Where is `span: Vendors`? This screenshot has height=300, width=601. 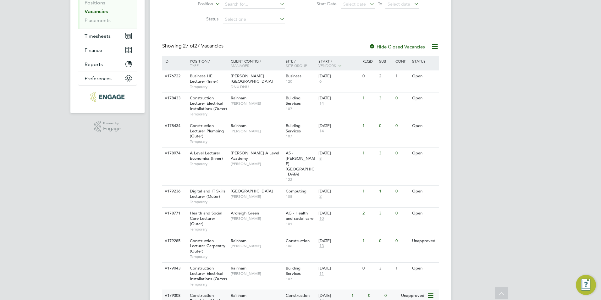 span: Vendors is located at coordinates (327, 65).